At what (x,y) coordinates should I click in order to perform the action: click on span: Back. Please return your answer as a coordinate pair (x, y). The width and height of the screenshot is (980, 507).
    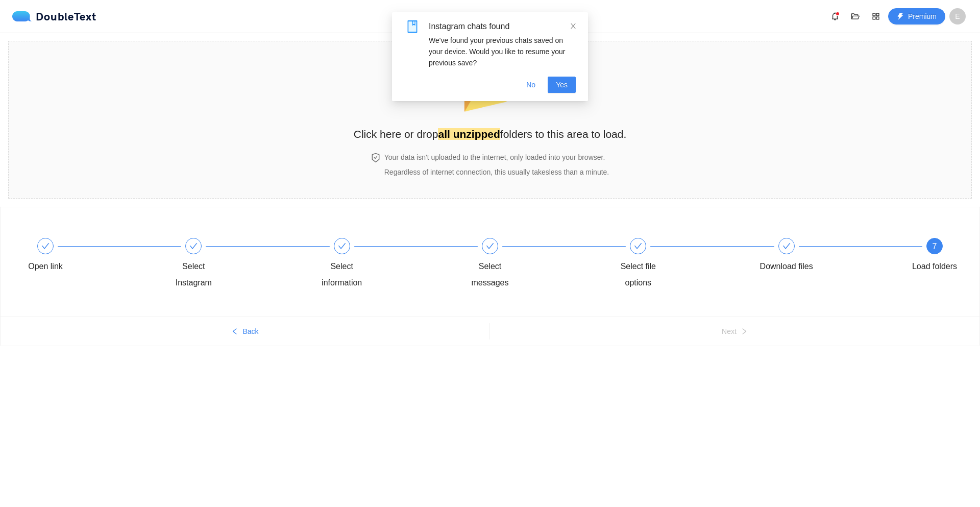
    Looking at the image, I should click on (250, 331).